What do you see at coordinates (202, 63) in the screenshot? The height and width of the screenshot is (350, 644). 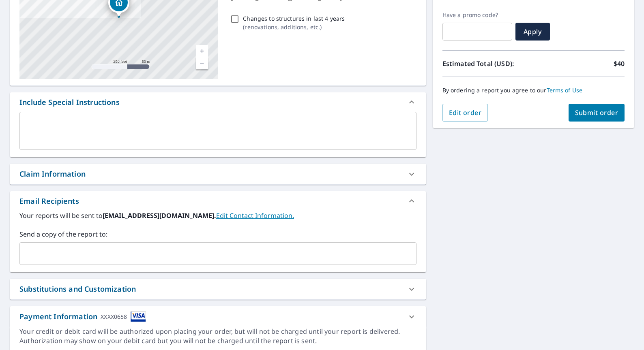 I see `a: Current Level 17, Zoom Out` at bounding box center [202, 63].